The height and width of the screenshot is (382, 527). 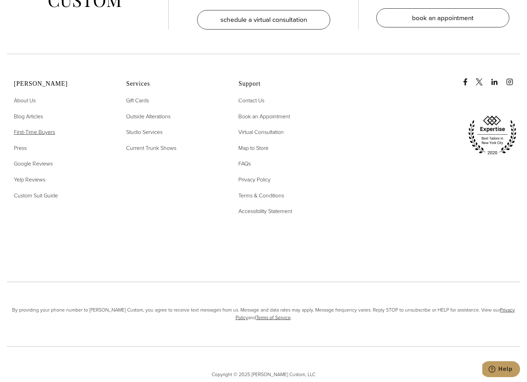 I want to click on span: book an appointment, so click(x=443, y=18).